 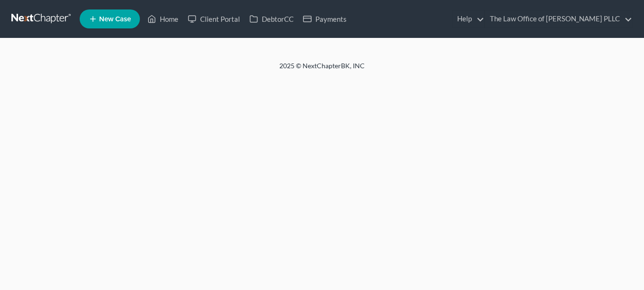 What do you see at coordinates (109, 19) in the screenshot?
I see `new-legal-case-button: New Case` at bounding box center [109, 19].